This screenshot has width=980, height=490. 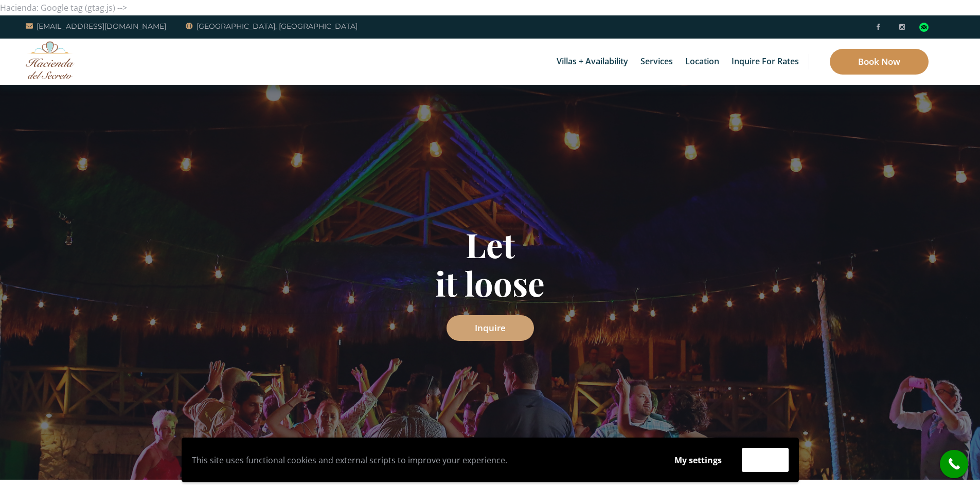 What do you see at coordinates (423, 460) in the screenshot?
I see `p: This site uses functional cookies and external scripts to improve your experience.` at bounding box center [423, 460].